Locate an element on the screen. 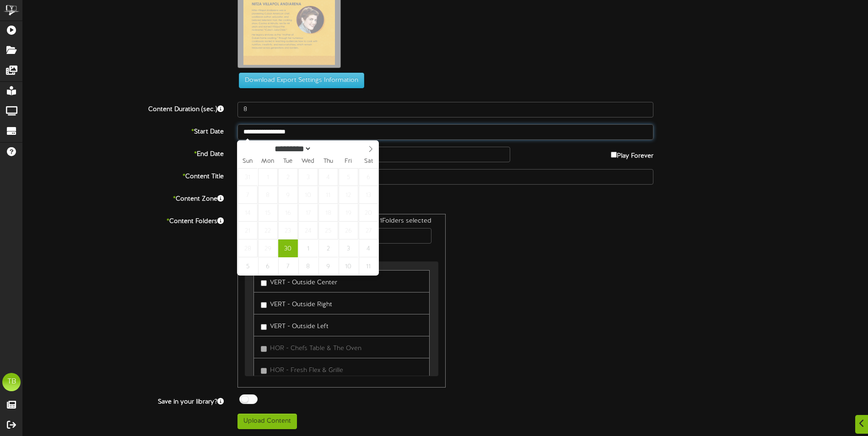 The image size is (868, 436). span: October 8, 2025 is located at coordinates (308, 266).